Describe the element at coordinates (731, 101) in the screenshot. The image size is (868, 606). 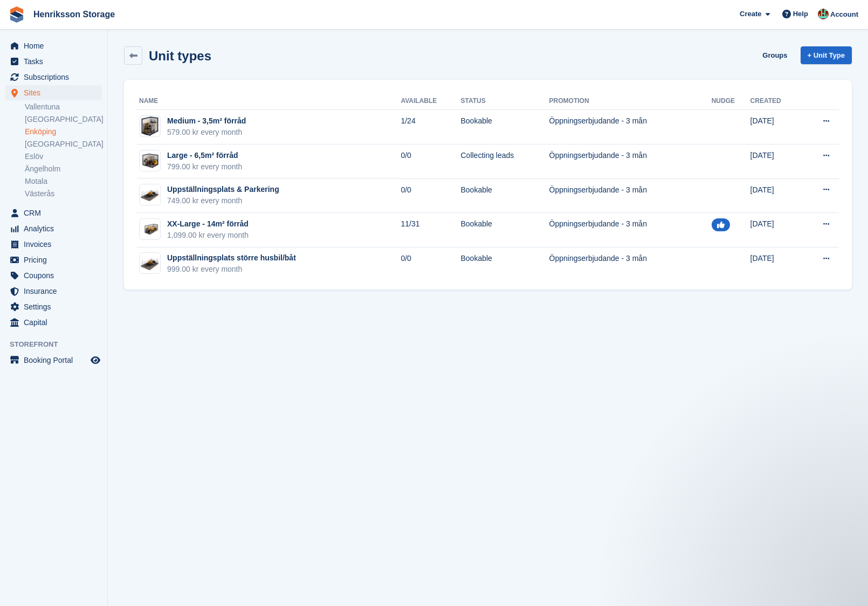
I see `th: Nudge` at that location.